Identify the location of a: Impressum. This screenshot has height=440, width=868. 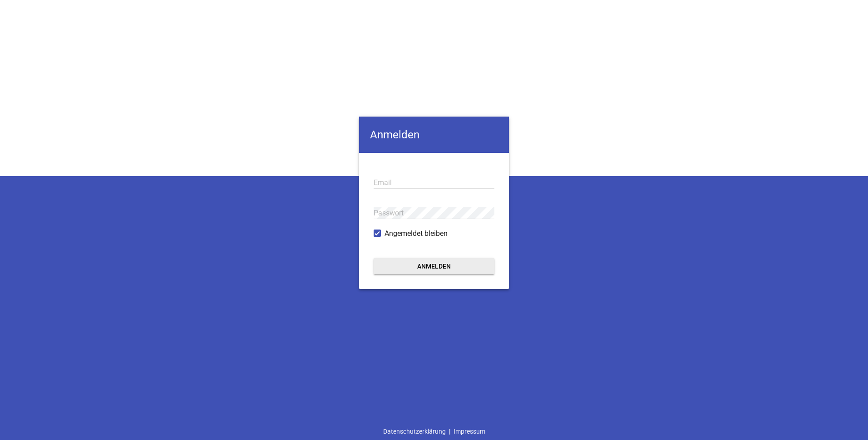
(470, 431).